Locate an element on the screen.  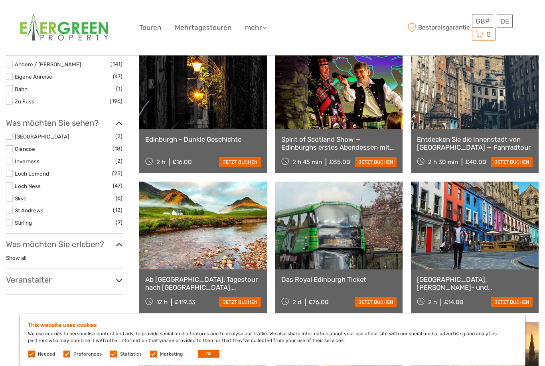
div: We use cookies to personalise content and ads, to provide social media features and to analyse ou... is located at coordinates (272, 339).